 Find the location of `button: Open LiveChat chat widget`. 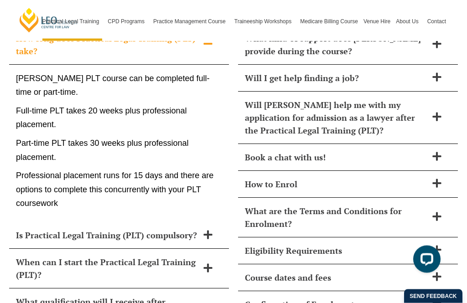

button: Open LiveChat chat widget is located at coordinates (21, 17).